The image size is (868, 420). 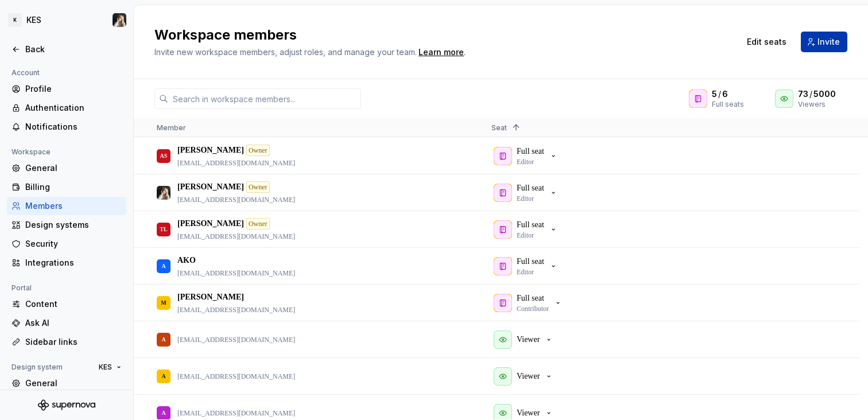 What do you see at coordinates (824, 94) in the screenshot?
I see `span: 5000` at bounding box center [824, 94].